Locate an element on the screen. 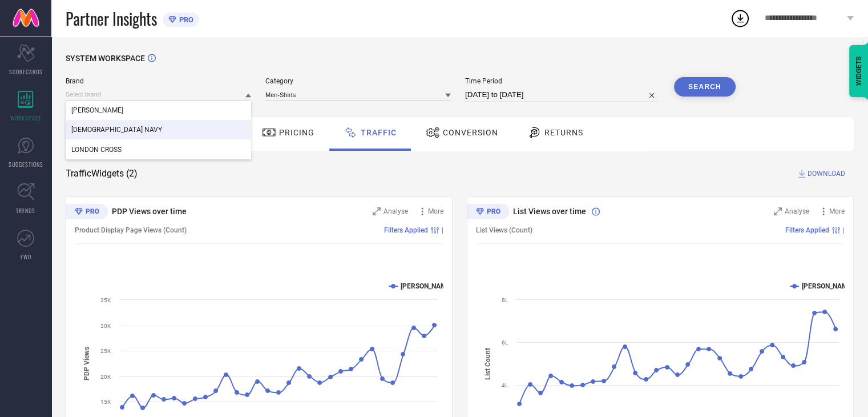 The height and width of the screenshot is (417, 868). text: 30K is located at coordinates (105, 325).